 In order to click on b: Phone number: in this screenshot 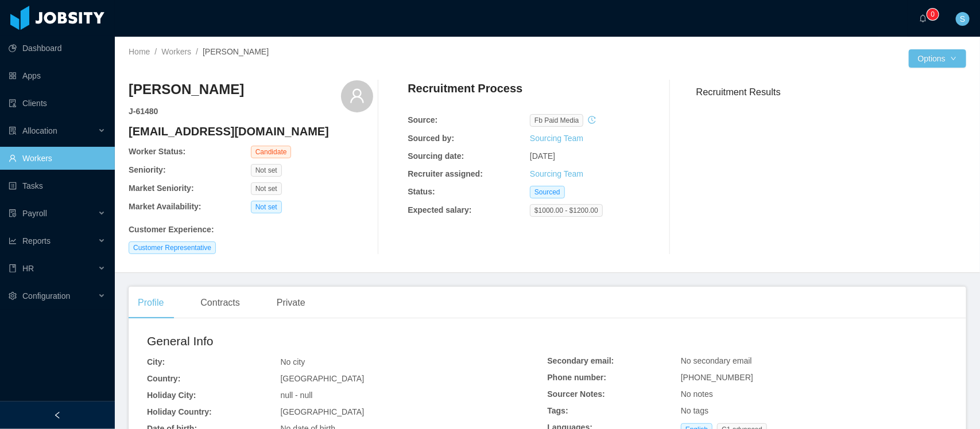, I will do `click(577, 378)`.